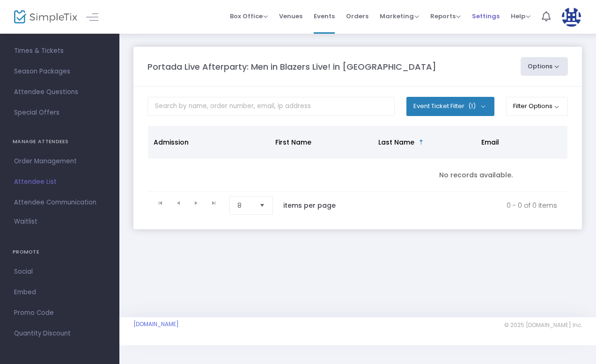 The height and width of the screenshot is (364, 596). What do you see at coordinates (271, 106) in the screenshot?
I see `input: Search by name, order number, email, ip address` at bounding box center [271, 106].